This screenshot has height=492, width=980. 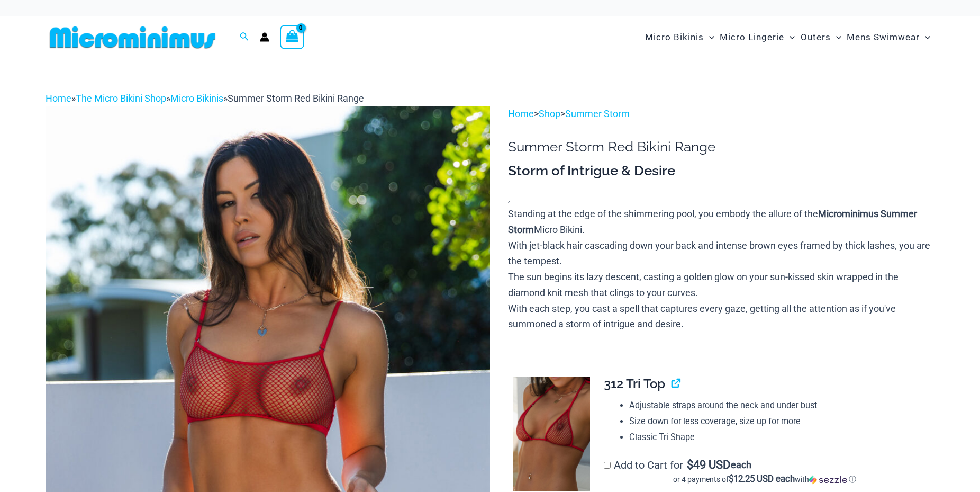 I want to click on span: Mens Swimwear, so click(x=884, y=37).